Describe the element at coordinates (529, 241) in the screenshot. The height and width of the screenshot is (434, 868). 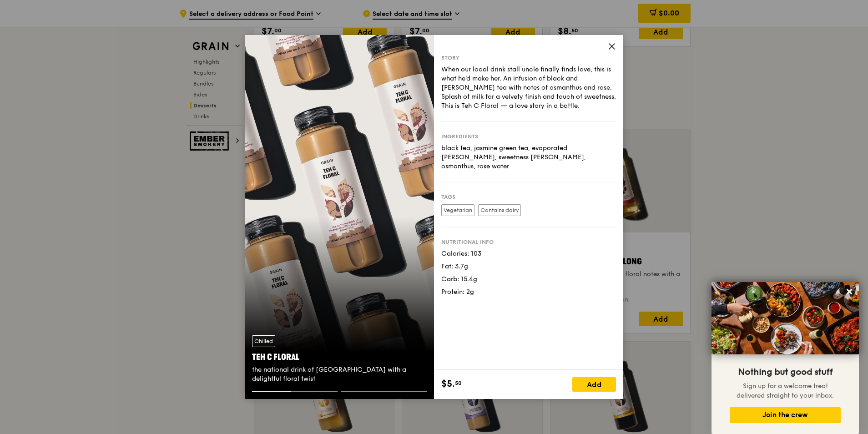
I see `div: Nutritional info` at that location.